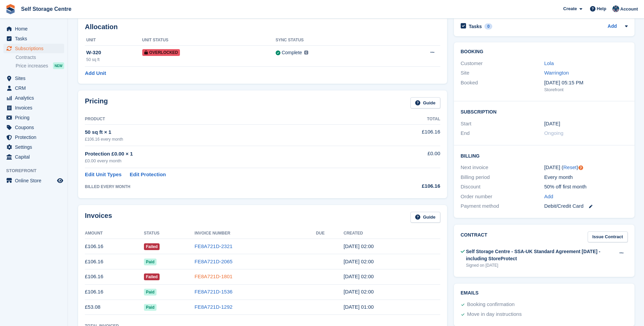 The width and height of the screenshot is (644, 326). What do you see at coordinates (359, 292) in the screenshot?
I see `time: 2025-04-29 01:00:18 UTC` at bounding box center [359, 292].